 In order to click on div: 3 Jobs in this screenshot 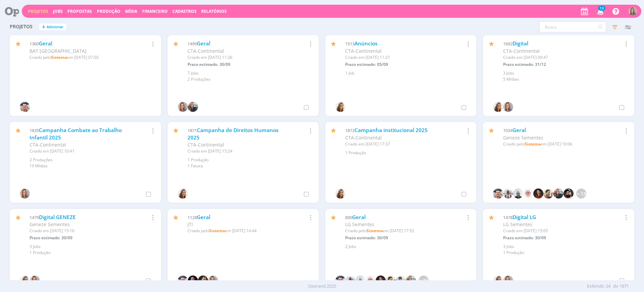, I will do `click(564, 73)`.